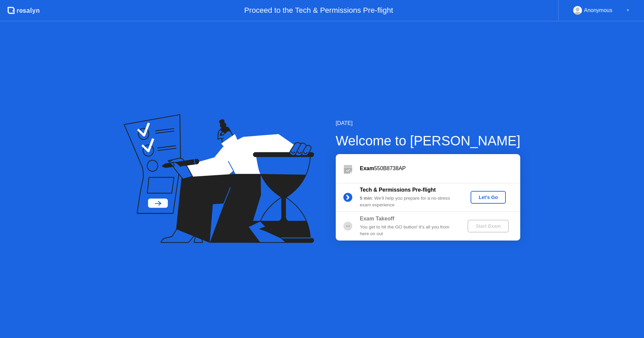  Describe the element at coordinates (408, 202) in the screenshot. I see `div: : We’ll help you prepare for a no-stress exam experience` at that location.